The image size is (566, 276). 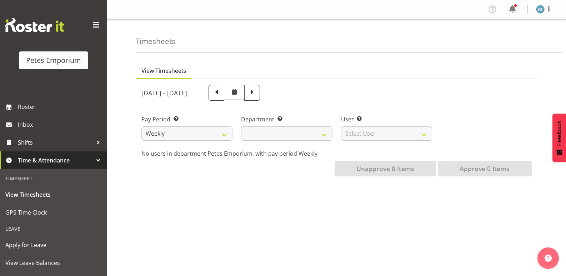 I want to click on div: Leave, so click(x=54, y=228).